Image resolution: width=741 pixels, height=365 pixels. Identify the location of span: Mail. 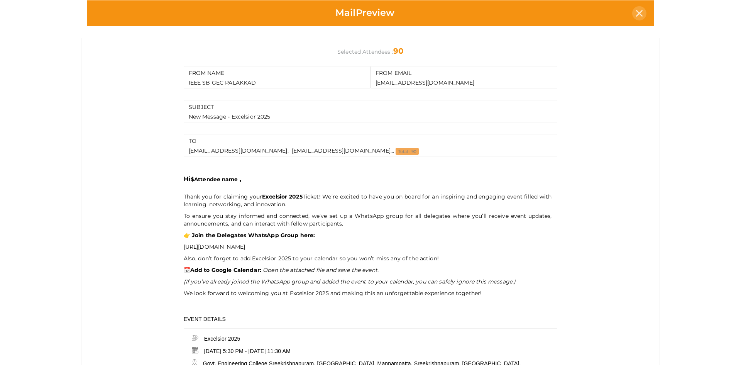
(345, 12).